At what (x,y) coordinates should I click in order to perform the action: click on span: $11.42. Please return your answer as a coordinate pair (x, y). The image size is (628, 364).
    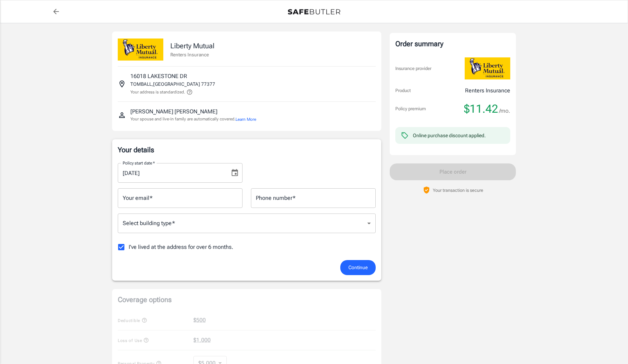
    Looking at the image, I should click on (480, 109).